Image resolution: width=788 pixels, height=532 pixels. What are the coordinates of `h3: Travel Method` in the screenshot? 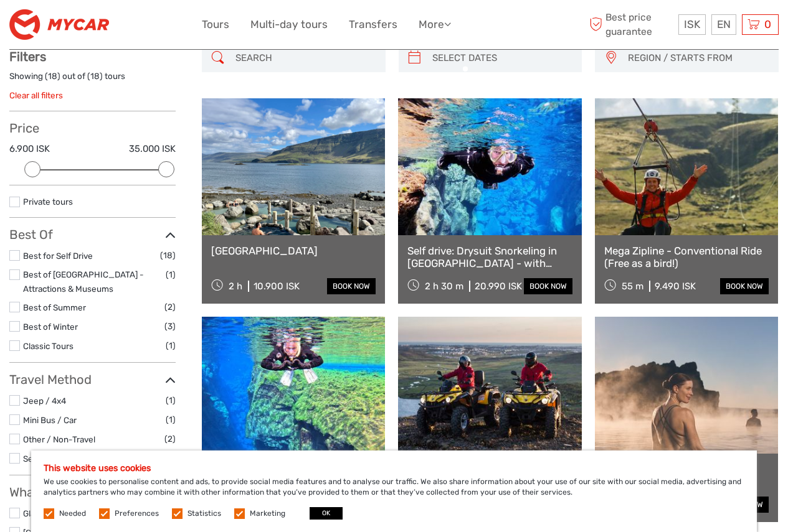 It's located at (92, 380).